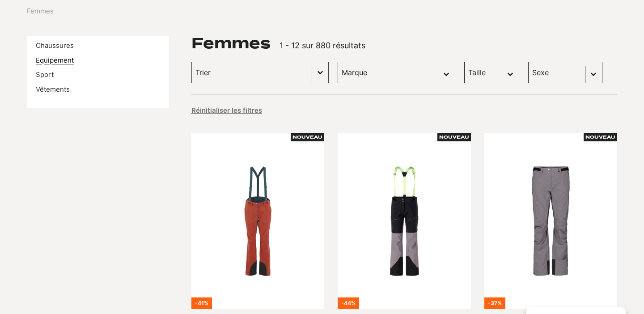 This screenshot has width=644, height=314. Describe the element at coordinates (45, 74) in the screenshot. I see `a: Sport` at that location.